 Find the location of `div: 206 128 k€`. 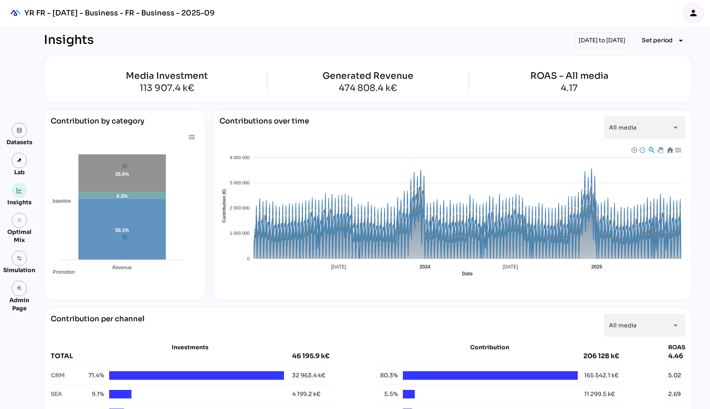

div: 206 128 k€ is located at coordinates (601, 356).